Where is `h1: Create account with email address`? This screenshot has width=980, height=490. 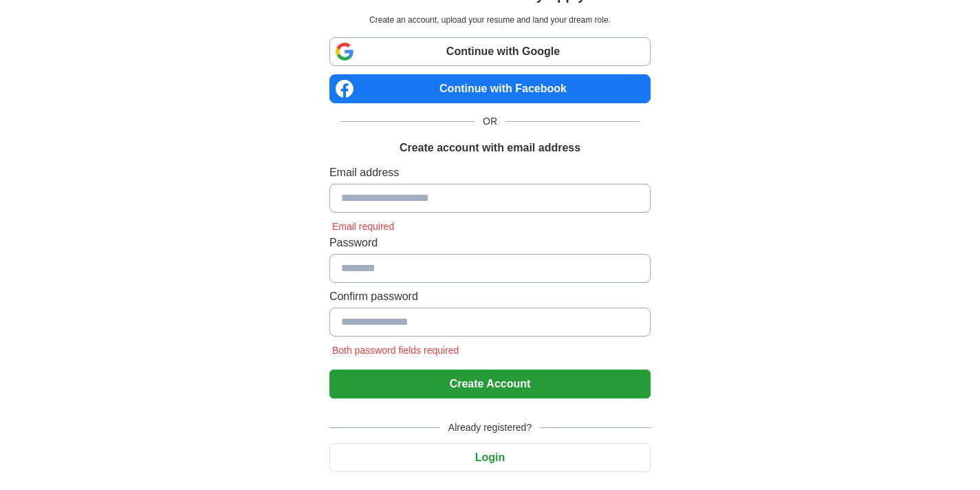
h1: Create account with email address is located at coordinates (490, 148).